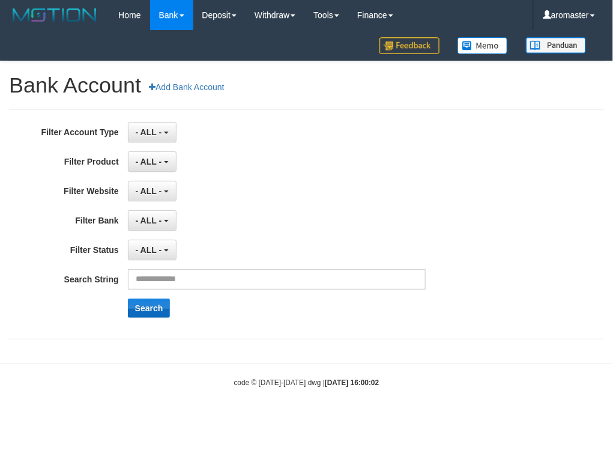  Describe the element at coordinates (409, 46) in the screenshot. I see `img: Feedback.jpg` at that location.